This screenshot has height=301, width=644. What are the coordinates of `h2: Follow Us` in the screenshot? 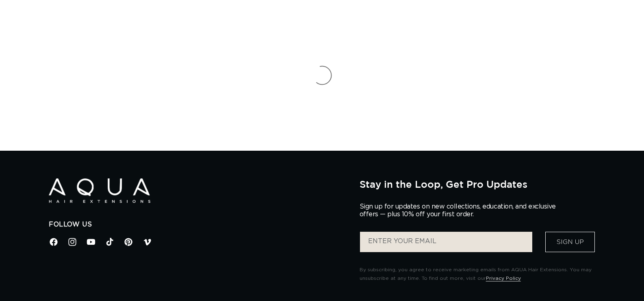 It's located at (198, 224).